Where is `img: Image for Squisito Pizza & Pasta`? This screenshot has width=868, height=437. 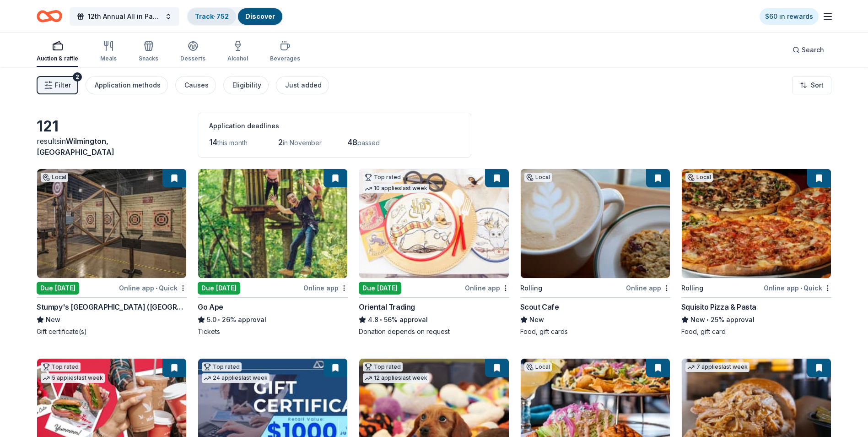 img: Image for Squisito Pizza & Pasta is located at coordinates (757, 224).